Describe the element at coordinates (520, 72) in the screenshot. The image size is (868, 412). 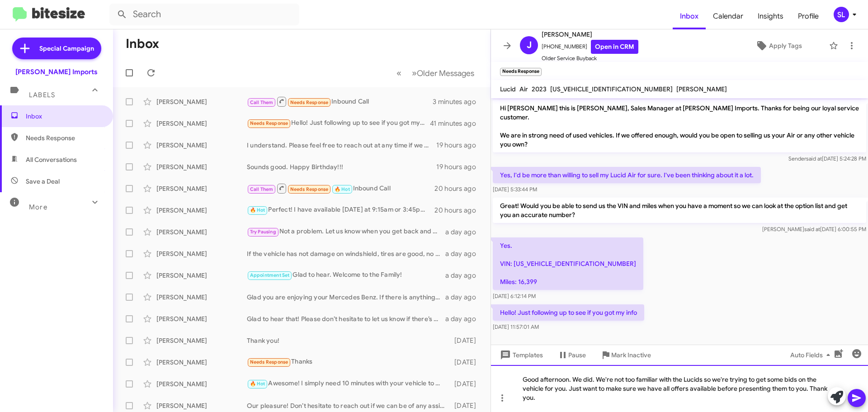
I see `small: Needs Response` at that location.